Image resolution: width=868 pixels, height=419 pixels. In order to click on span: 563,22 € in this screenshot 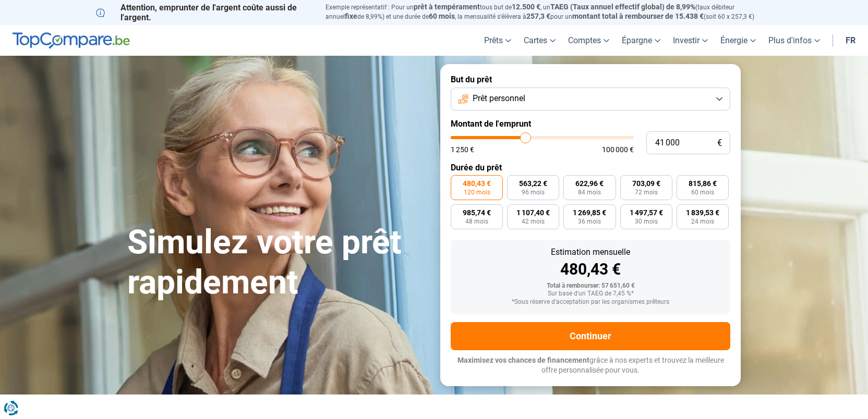, I will do `click(533, 183)`.